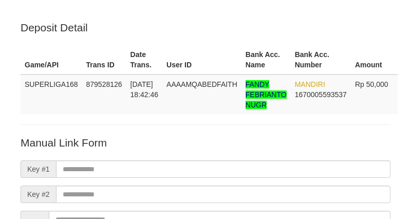 The width and height of the screenshot is (411, 219). Describe the element at coordinates (266, 94) in the screenshot. I see `span: Nama rekening >18 huruf, harap diedit` at that location.